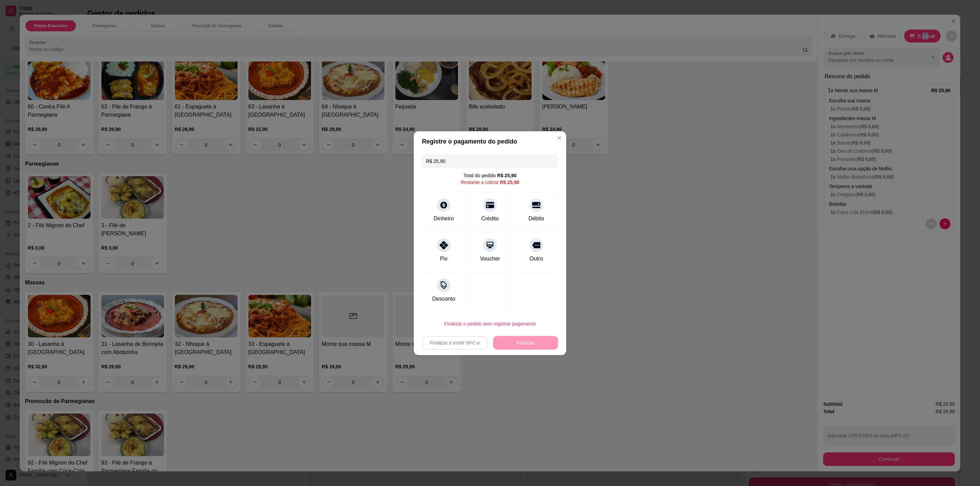  I want to click on button: Close, so click(559, 138).